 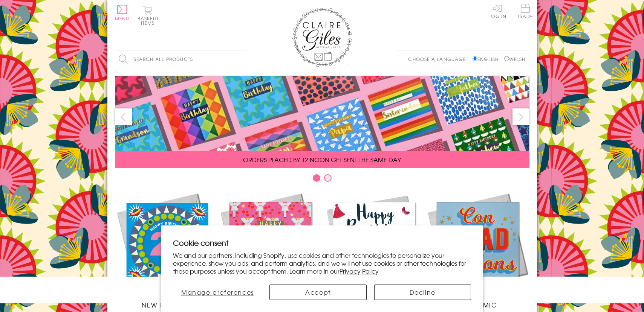 I want to click on p: Choose a language:, so click(x=439, y=59).